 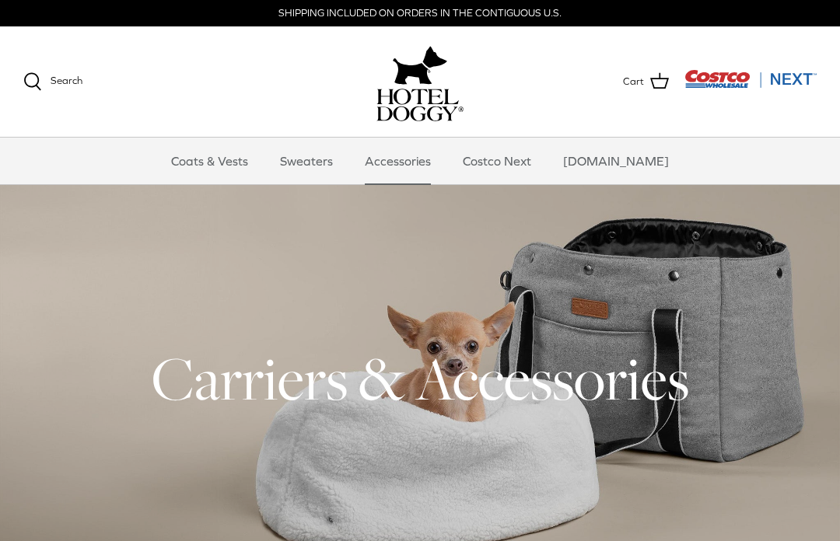 I want to click on img: hoteldoggycom, so click(x=420, y=105).